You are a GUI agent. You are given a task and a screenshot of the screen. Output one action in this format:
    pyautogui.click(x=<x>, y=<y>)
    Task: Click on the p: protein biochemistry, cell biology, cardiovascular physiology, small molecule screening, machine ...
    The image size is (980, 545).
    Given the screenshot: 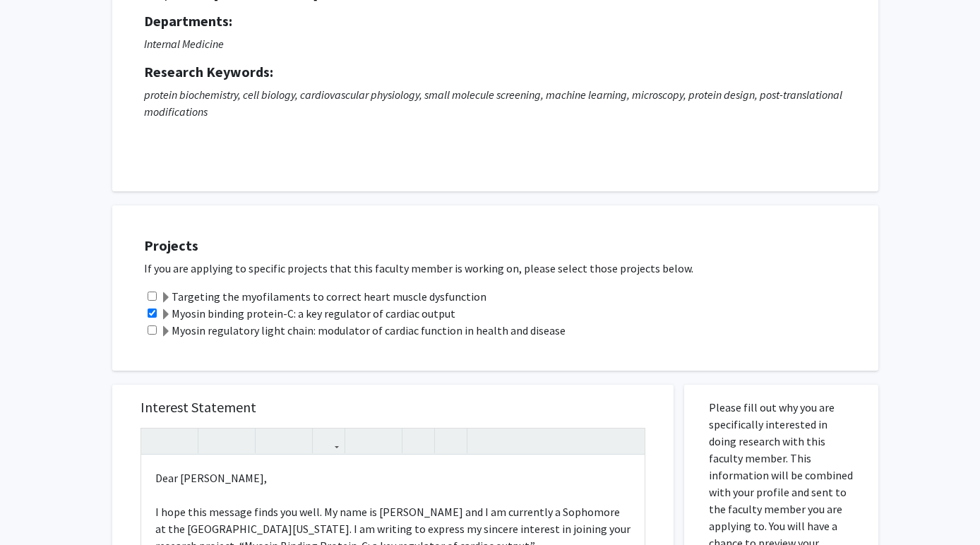 What is the action you would take?
    pyautogui.click(x=495, y=103)
    